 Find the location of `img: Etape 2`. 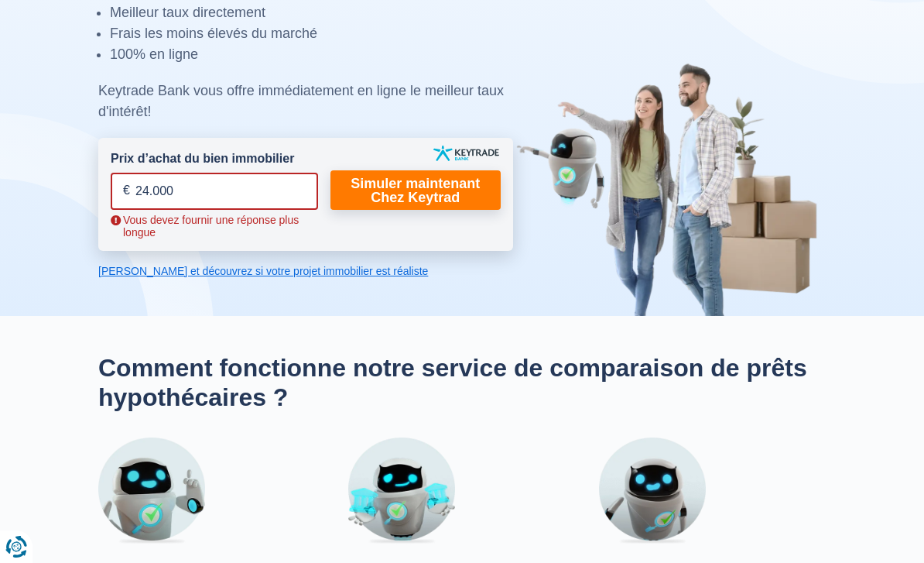

img: Etape 2 is located at coordinates (402, 491).